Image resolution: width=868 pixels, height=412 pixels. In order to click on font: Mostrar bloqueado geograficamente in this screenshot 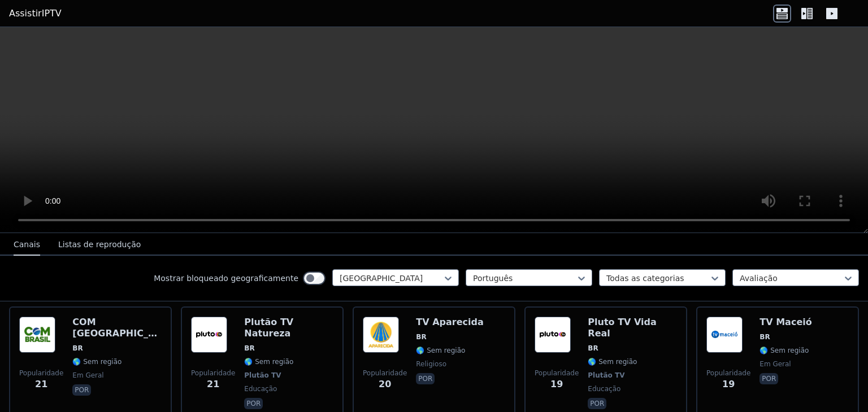, I will do `click(226, 279)`.